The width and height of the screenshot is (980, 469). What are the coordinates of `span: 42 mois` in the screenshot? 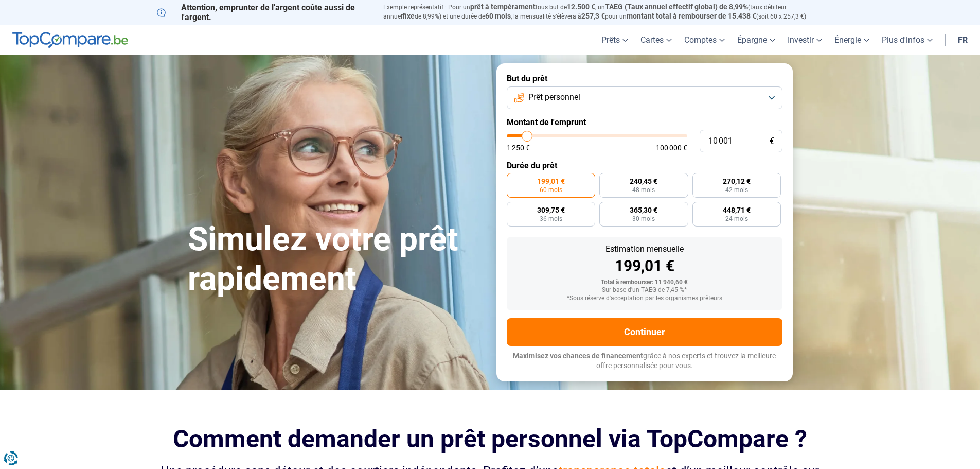 It's located at (737, 190).